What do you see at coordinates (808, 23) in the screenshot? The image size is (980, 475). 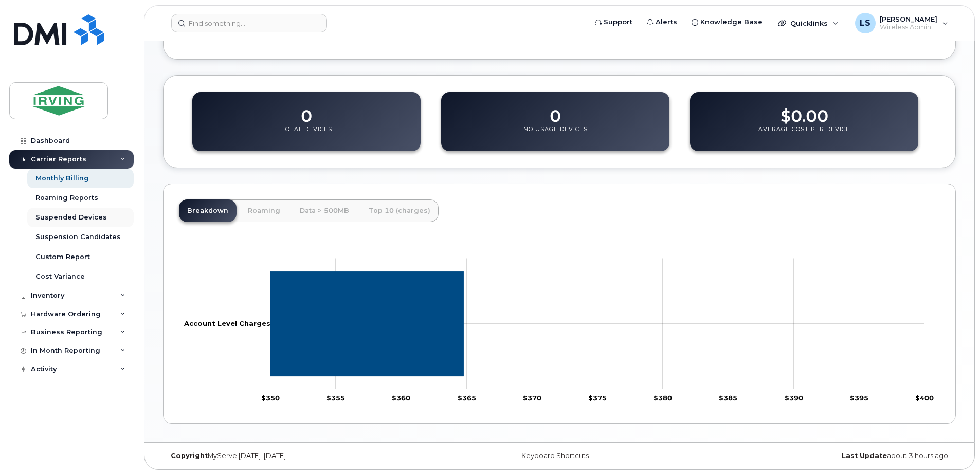 I see `div: Quicklinks` at bounding box center [808, 23].